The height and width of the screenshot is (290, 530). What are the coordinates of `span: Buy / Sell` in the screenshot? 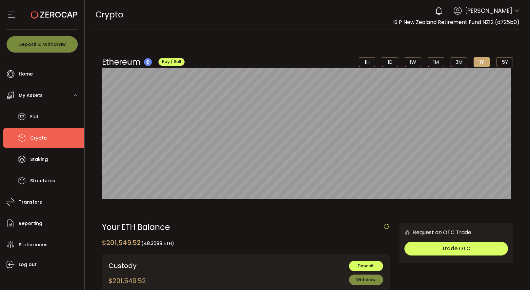 It's located at (172, 61).